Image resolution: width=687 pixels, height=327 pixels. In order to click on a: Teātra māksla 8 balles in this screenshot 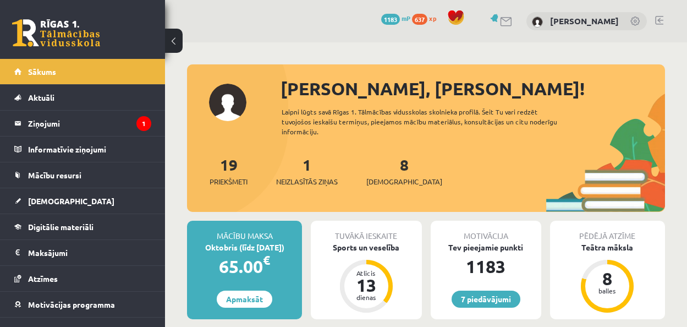, I will do `click(607, 278)`.